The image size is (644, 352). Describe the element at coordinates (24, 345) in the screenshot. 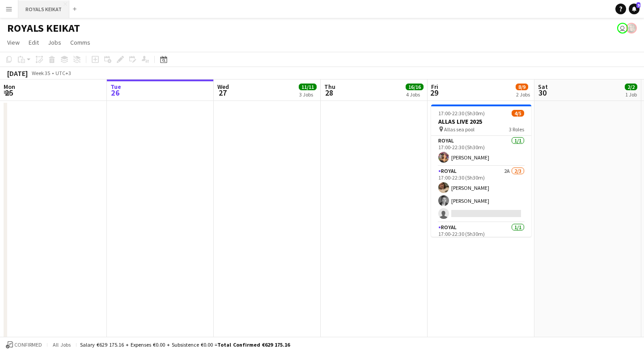

I see `button: Confirmed` at that location.